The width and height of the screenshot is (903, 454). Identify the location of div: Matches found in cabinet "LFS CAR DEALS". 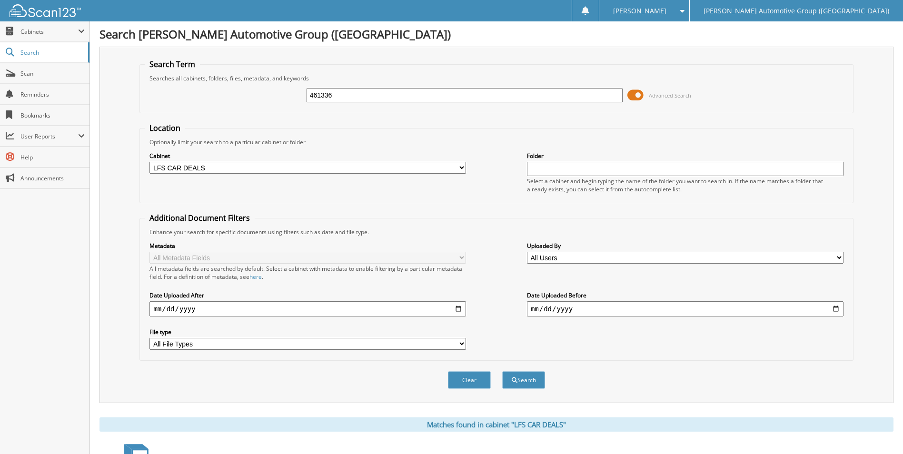
(497, 425).